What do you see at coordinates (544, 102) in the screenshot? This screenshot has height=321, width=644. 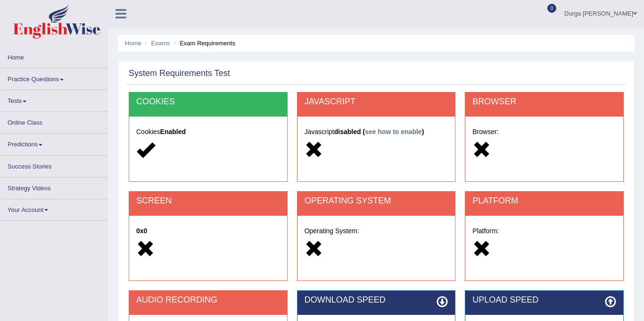 I see `h2: BROWSER` at bounding box center [544, 102].